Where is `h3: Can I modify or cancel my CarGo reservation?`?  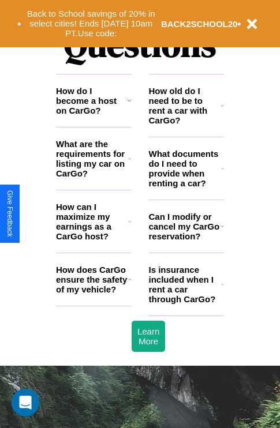
h3: Can I modify or cancel my CarGo reservation? is located at coordinates (185, 226).